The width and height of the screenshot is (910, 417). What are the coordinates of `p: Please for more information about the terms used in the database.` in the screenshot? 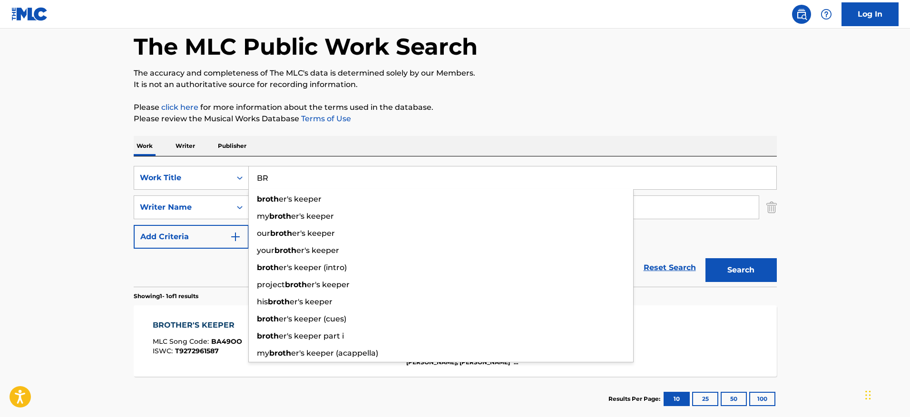 It's located at (455, 108).